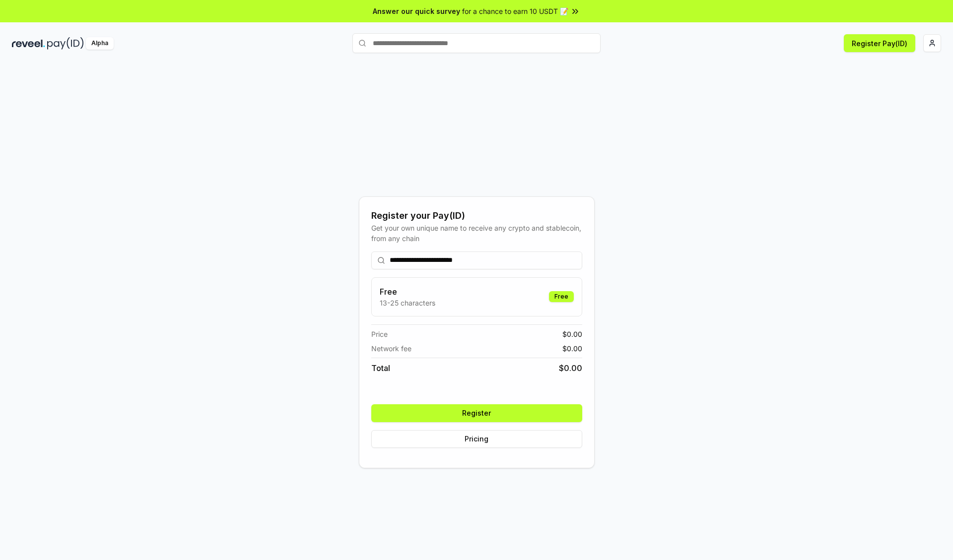 This screenshot has height=560, width=953. What do you see at coordinates (515, 11) in the screenshot?
I see `span: for a chance to earn 10 USDT 📝` at bounding box center [515, 11].